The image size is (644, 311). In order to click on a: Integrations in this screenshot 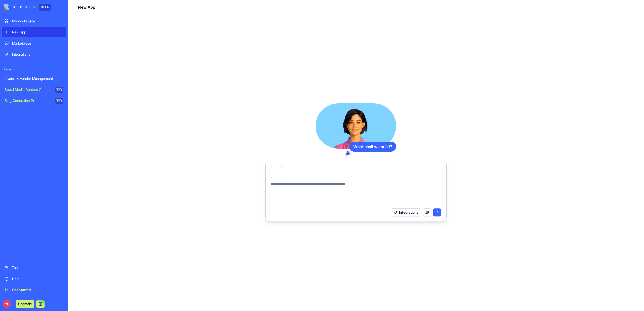, I will do `click(34, 54)`.